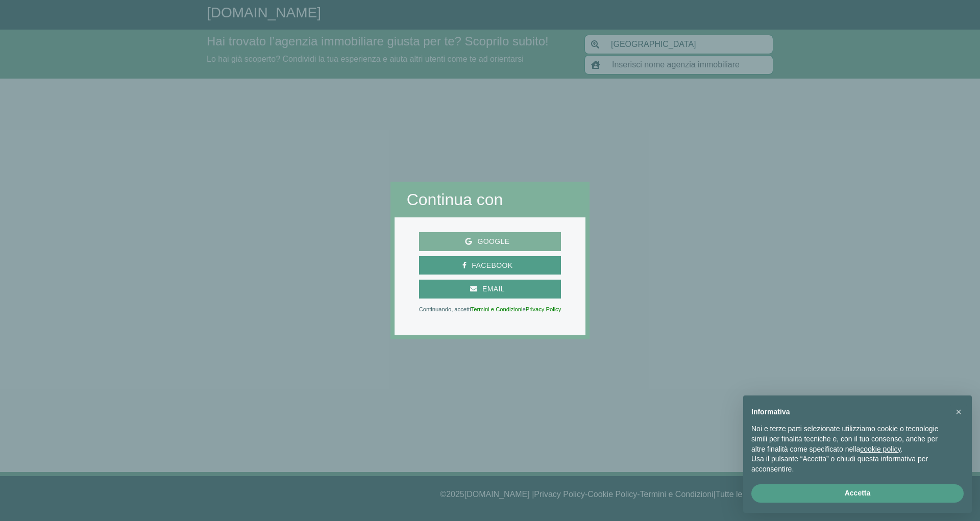 The width and height of the screenshot is (980, 521). Describe the element at coordinates (492, 265) in the screenshot. I see `span: Facebook` at that location.